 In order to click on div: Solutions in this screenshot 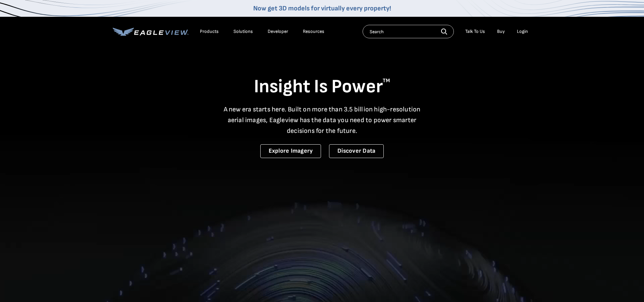, I will do `click(243, 32)`.